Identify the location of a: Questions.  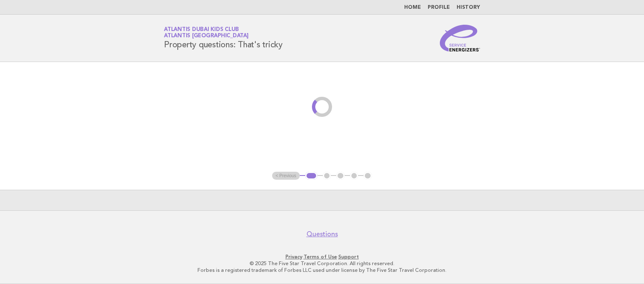
(322, 234).